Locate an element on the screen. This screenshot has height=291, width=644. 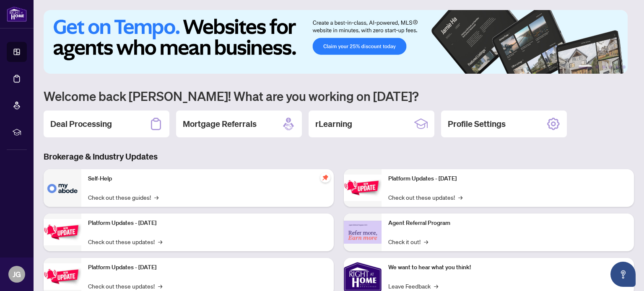
span: pushpin is located at coordinates (326, 178).